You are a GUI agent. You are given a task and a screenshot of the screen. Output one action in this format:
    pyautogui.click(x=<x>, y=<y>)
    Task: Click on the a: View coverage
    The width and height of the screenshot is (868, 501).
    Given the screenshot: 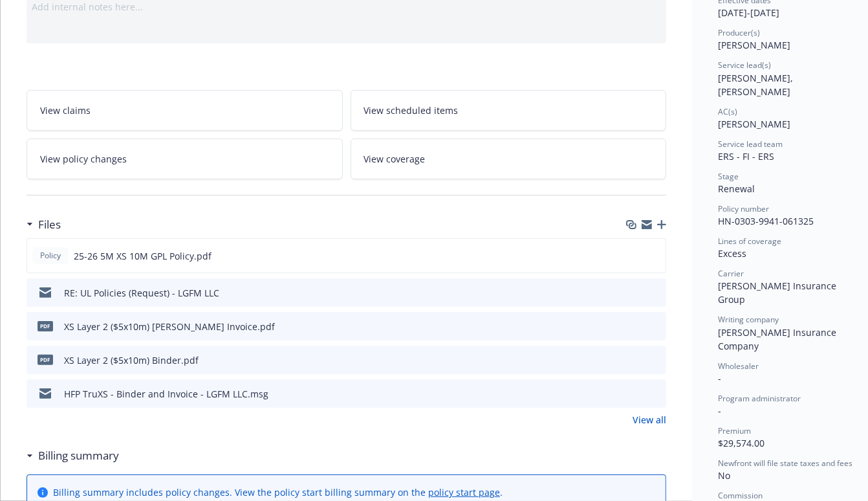 What is the action you would take?
    pyautogui.click(x=509, y=158)
    